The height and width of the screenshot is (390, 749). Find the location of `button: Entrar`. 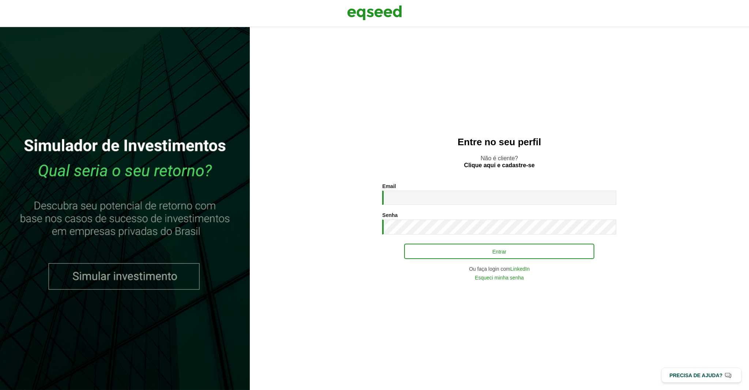

button: Entrar is located at coordinates (499, 251).